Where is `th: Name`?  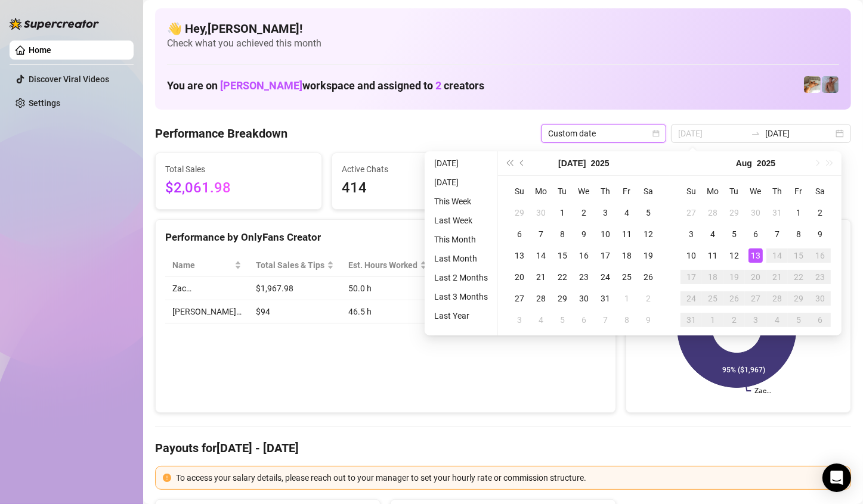
th: Name is located at coordinates (207, 265).